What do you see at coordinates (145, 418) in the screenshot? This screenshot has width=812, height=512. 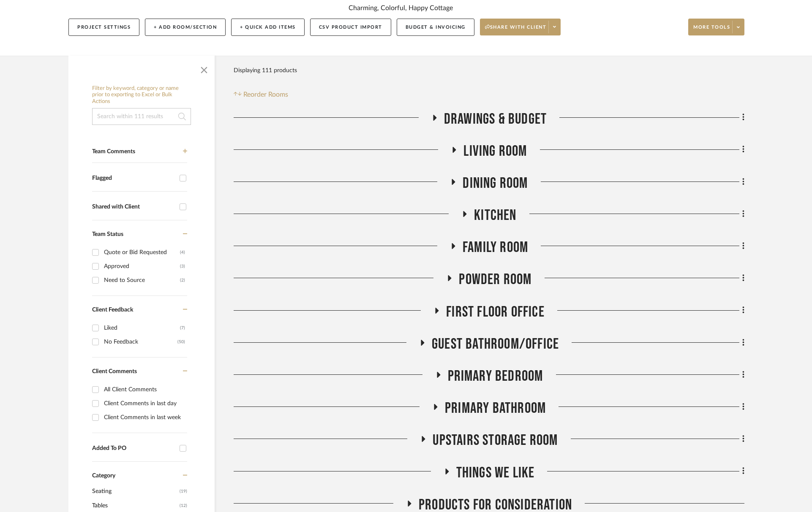 I see `div: Client Comments in last week` at bounding box center [145, 418].